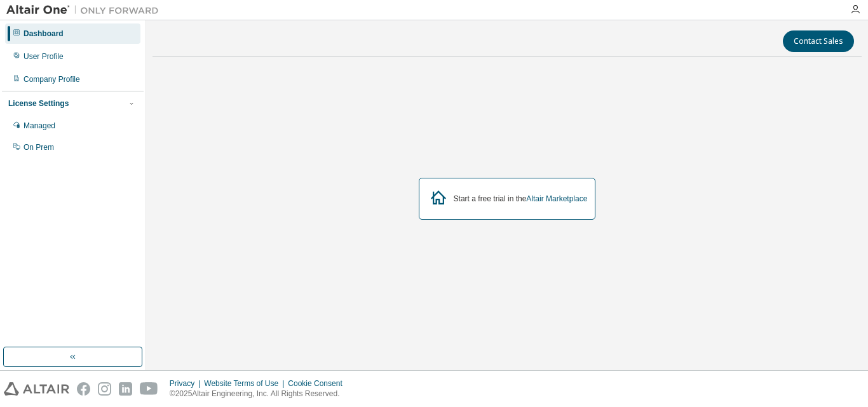 This screenshot has width=868, height=407. Describe the element at coordinates (260, 394) in the screenshot. I see `p: © 2025 Altair Engineering, Inc. All Rights Reserved.` at that location.